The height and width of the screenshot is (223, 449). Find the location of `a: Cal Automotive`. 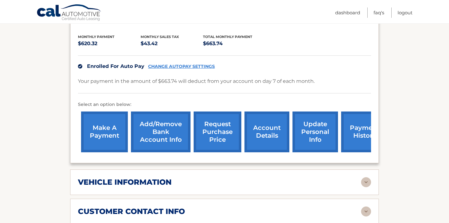

a: Cal Automotive is located at coordinates (69, 13).